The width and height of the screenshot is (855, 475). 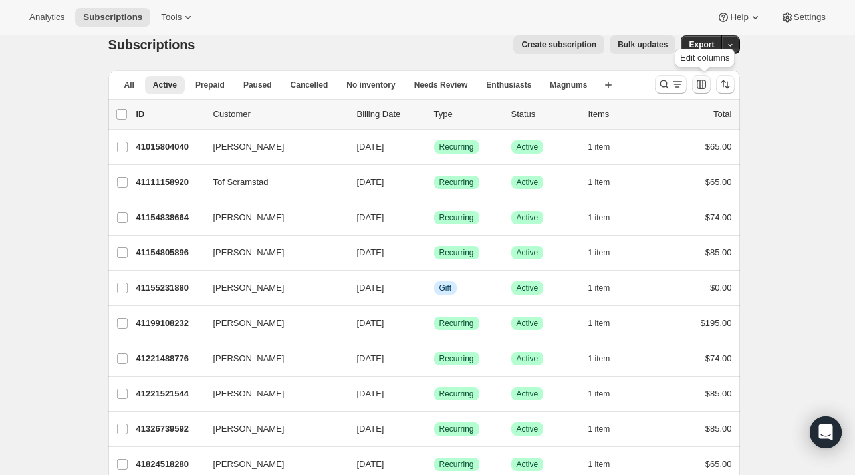 What do you see at coordinates (210, 85) in the screenshot?
I see `span: Prepaid` at bounding box center [210, 85].